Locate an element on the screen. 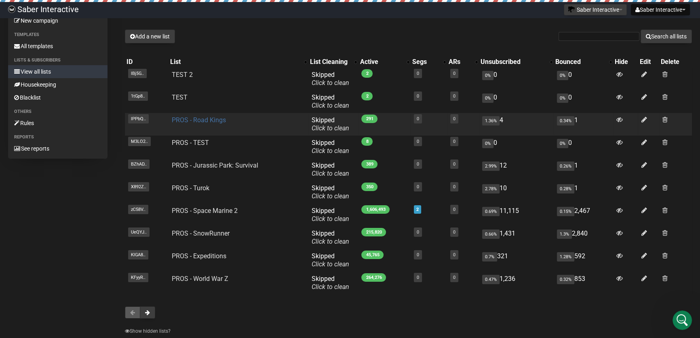  span: 0.7% is located at coordinates (490, 256).